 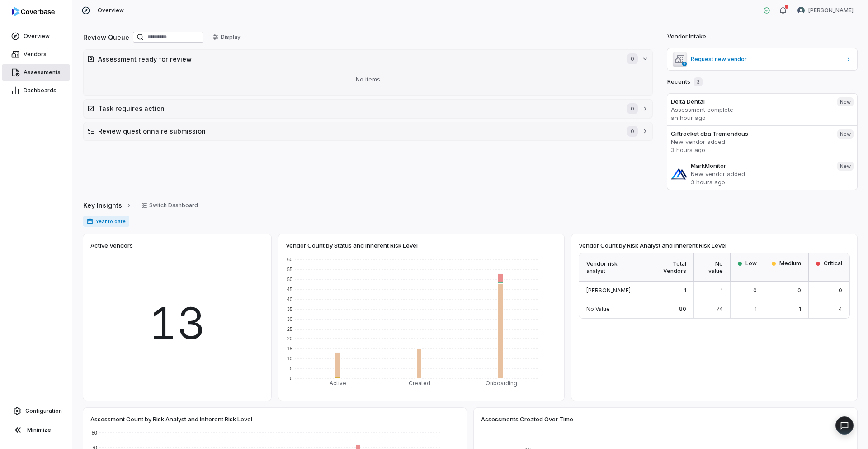 I want to click on span: 13, so click(x=177, y=323).